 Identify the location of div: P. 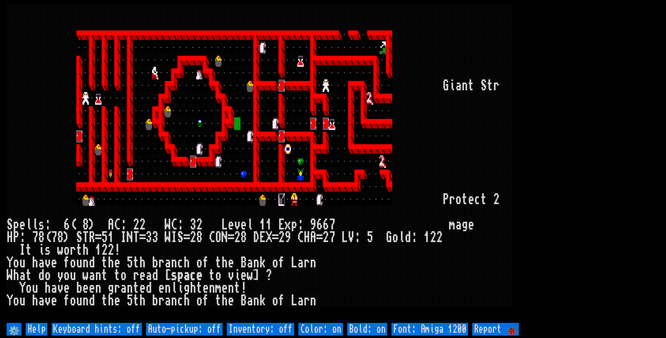
(16, 237).